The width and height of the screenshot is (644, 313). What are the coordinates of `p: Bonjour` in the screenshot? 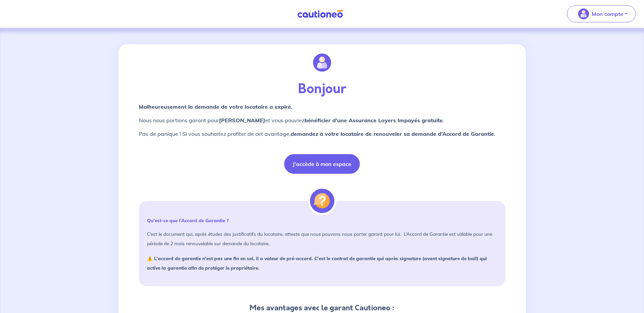 It's located at (322, 90).